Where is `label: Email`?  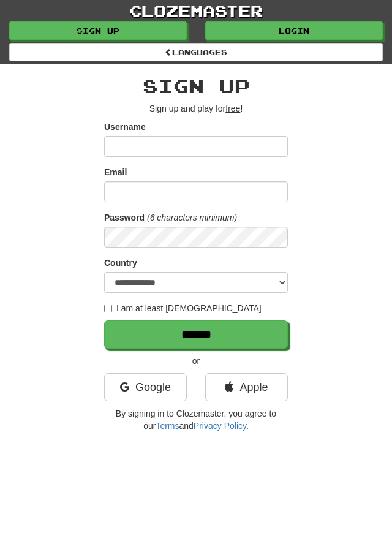 label: Email is located at coordinates (115, 172).